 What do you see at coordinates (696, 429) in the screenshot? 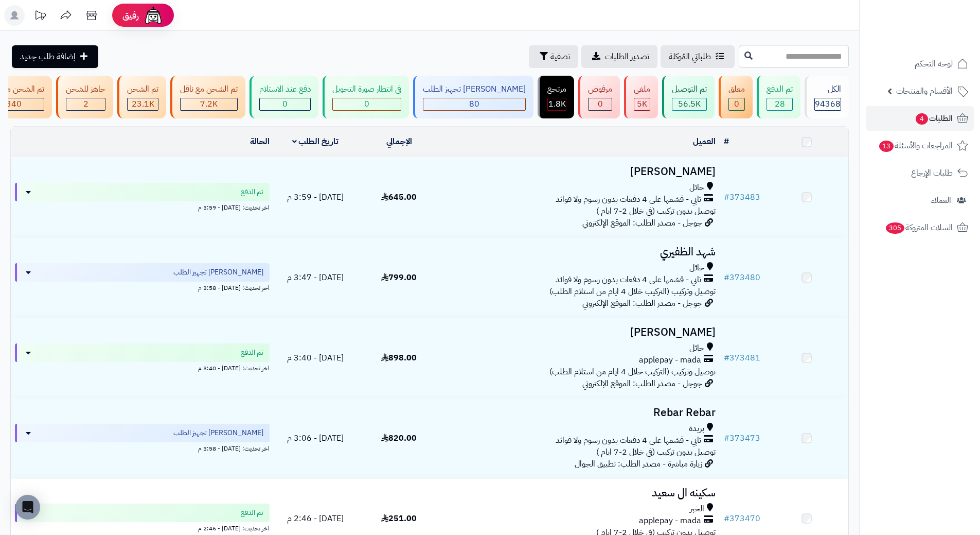
I see `span: بريدة` at bounding box center [696, 429].